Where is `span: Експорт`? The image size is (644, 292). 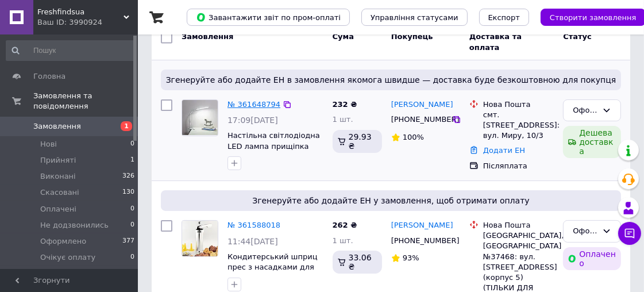
span: Експорт is located at coordinates (504, 17).